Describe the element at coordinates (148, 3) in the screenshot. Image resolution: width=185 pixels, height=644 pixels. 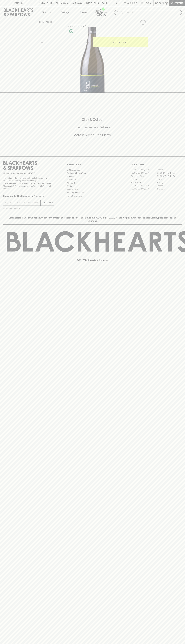
I see `p: Login` at that location.